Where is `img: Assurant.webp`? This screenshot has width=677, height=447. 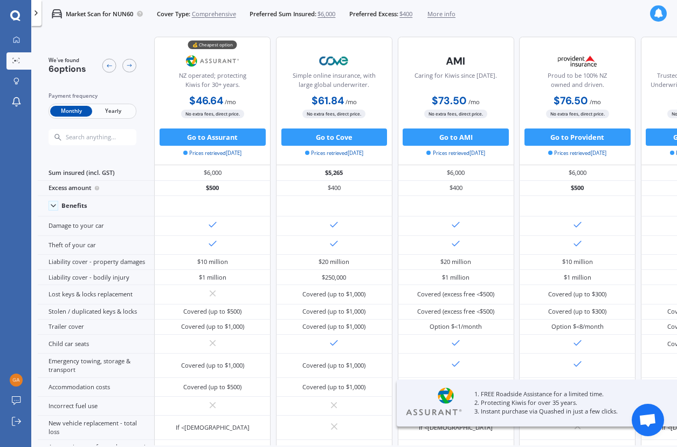 img: Assurant.webp is located at coordinates (434, 401).